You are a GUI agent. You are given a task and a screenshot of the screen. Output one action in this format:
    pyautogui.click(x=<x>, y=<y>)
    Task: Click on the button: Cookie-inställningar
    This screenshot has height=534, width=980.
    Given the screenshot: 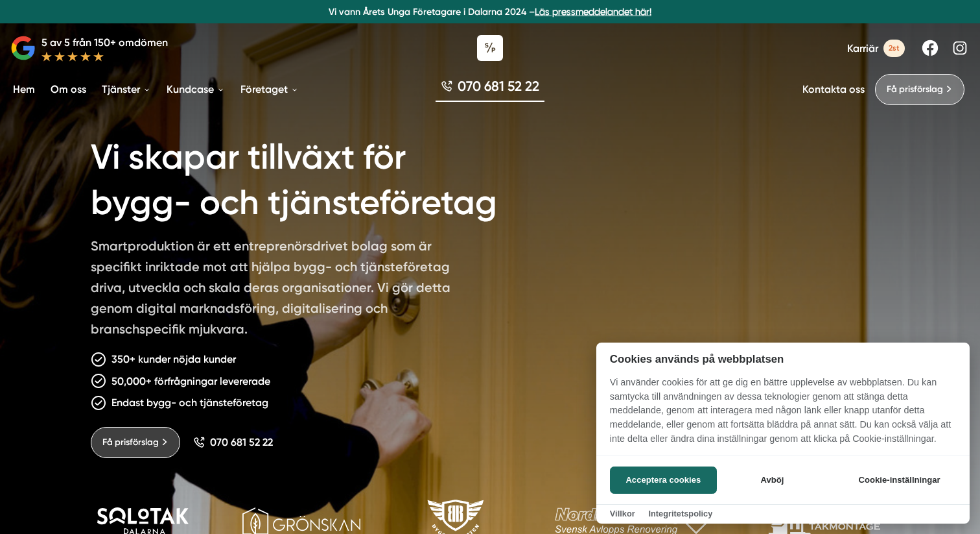 What is the action you would take?
    pyautogui.click(x=900, y=480)
    